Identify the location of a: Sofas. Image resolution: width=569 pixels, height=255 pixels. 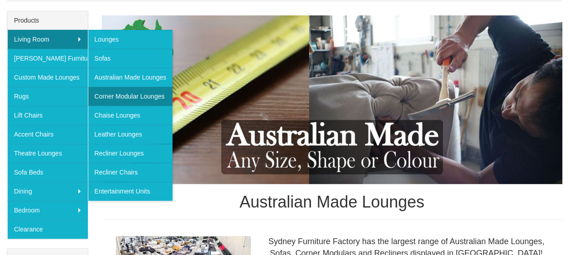
(130, 58).